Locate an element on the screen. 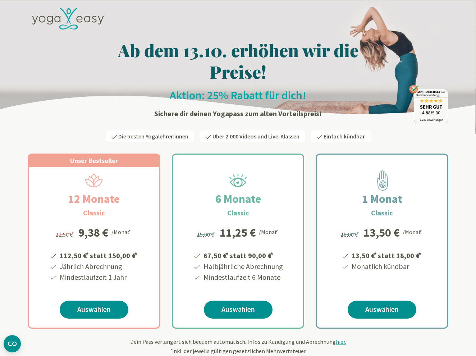 The image size is (476, 356). div: 11,25 € is located at coordinates (238, 232).